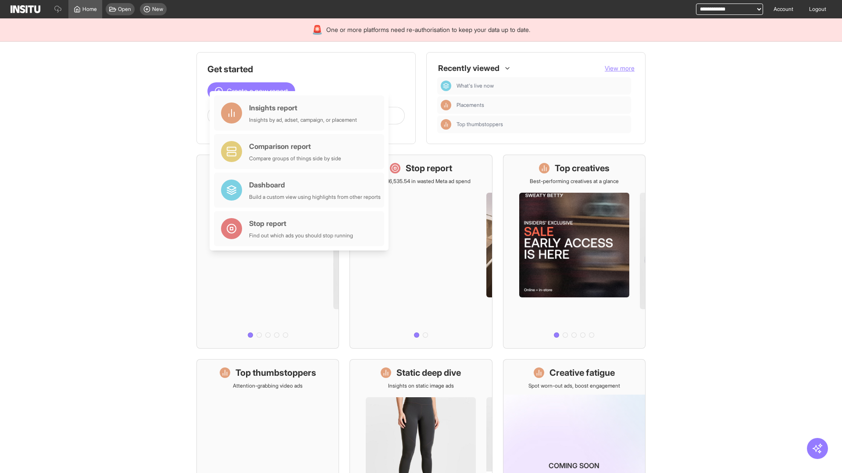 The width and height of the screenshot is (842, 473). I want to click on div: Stop report, so click(301, 224).